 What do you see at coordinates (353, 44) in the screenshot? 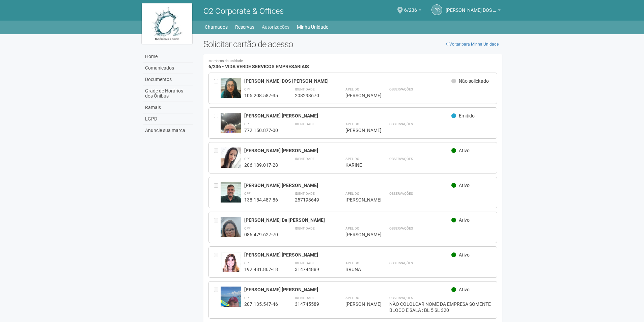
I see `h2: Solicitar cartão de acesso` at bounding box center [353, 44].